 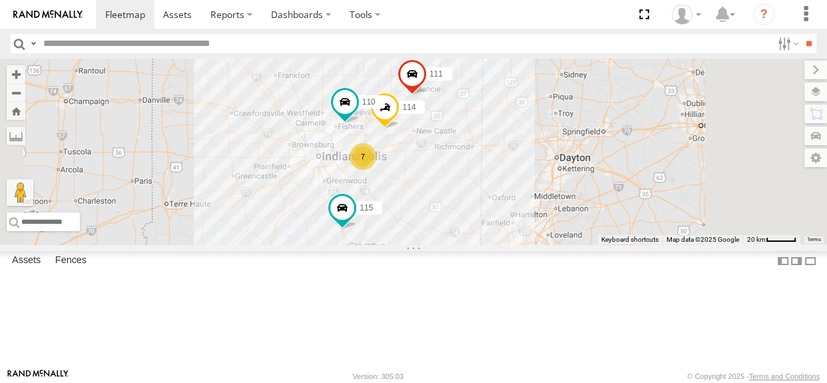 What do you see at coordinates (16, 110) in the screenshot?
I see `button: Zoom Home` at bounding box center [16, 110].